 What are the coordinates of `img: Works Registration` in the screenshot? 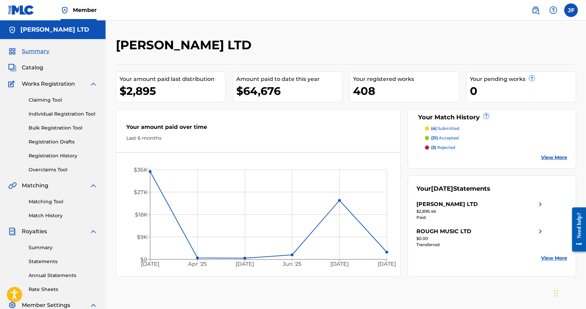 It's located at (13, 84).